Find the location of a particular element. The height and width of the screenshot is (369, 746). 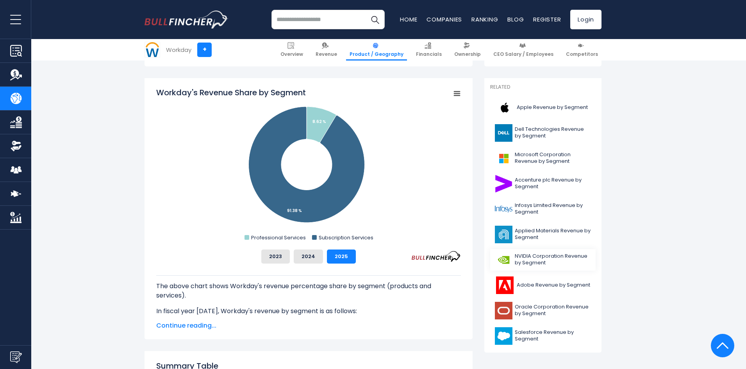

a: Financials is located at coordinates (429, 50).